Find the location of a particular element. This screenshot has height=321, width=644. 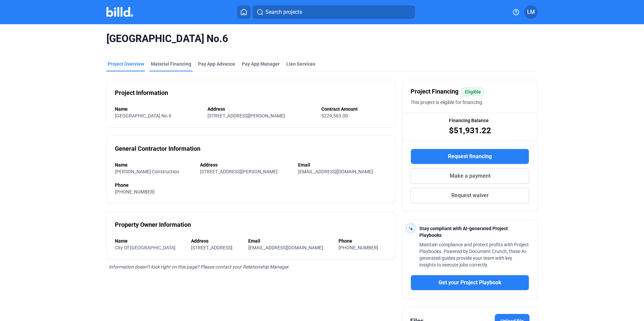

button: Make a payment is located at coordinates (470, 176).